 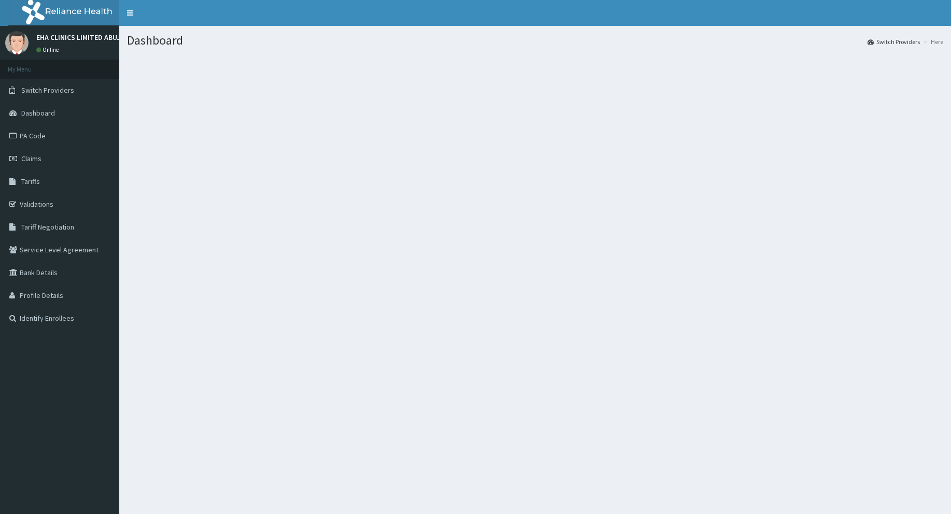 What do you see at coordinates (931, 41) in the screenshot?
I see `li: Here` at bounding box center [931, 41].